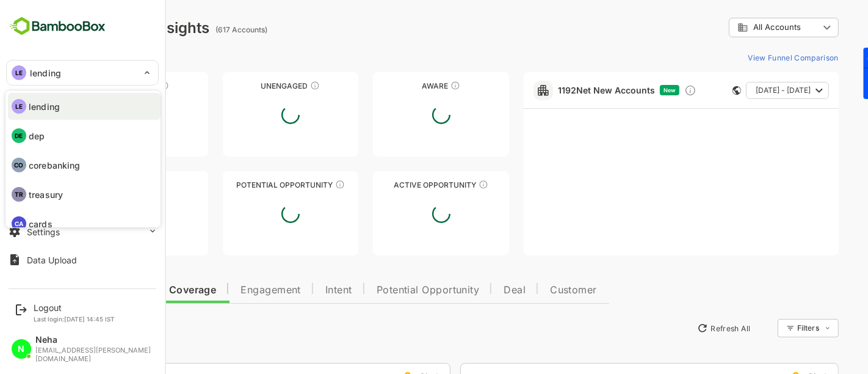  I want to click on p: corebanking, so click(55, 165).